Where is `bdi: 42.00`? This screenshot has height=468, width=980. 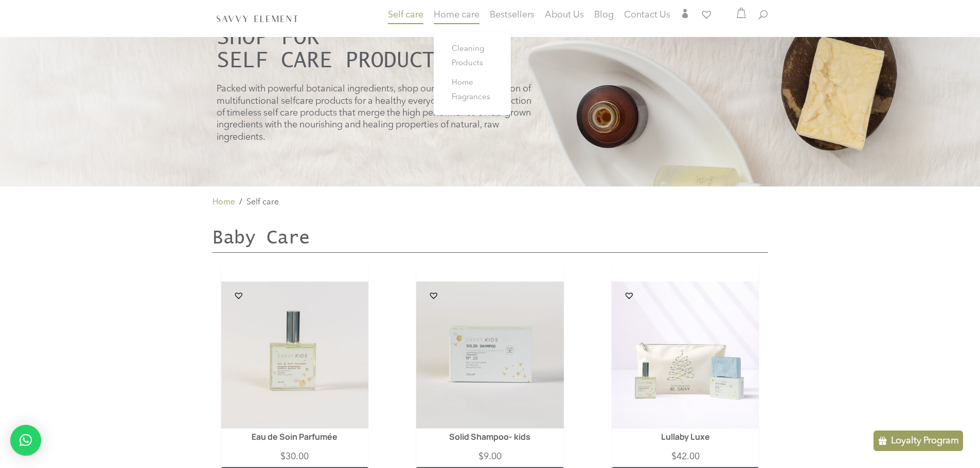
bdi: 42.00 is located at coordinates (685, 457).